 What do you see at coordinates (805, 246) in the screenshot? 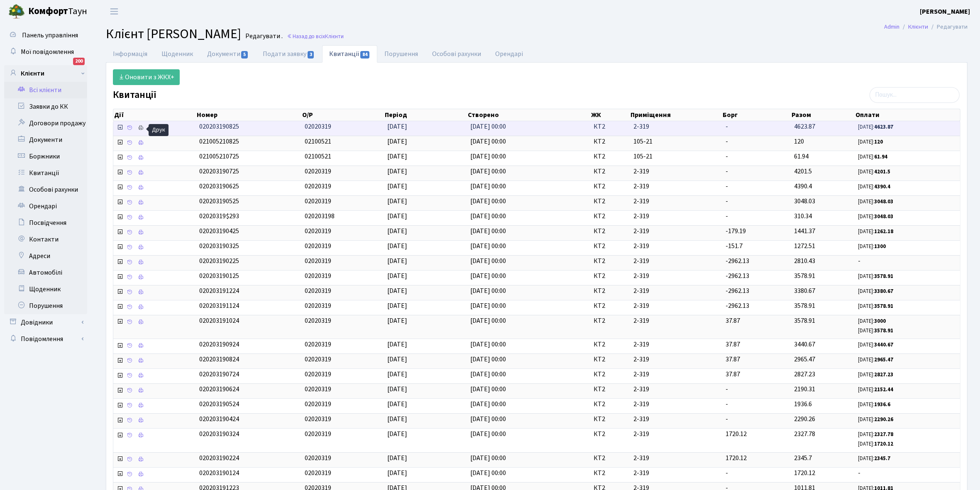
I see `span: 1272.51` at bounding box center [805, 246].